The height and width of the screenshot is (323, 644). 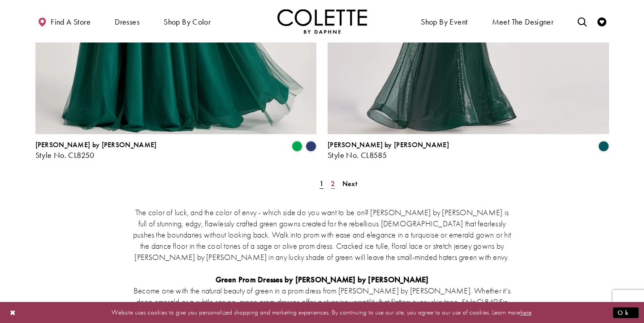 I want to click on div: Colette by Daphne Style No. CL8585, so click(x=388, y=151).